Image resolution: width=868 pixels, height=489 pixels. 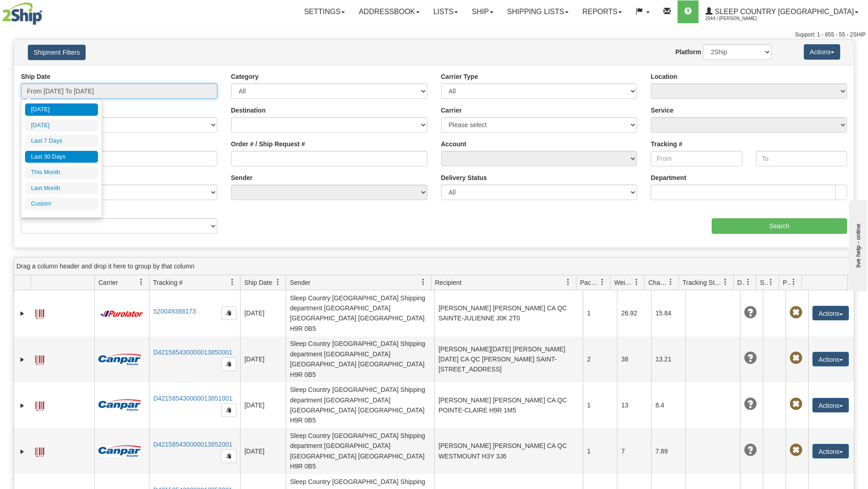 I want to click on span: Ship Date, so click(x=258, y=282).